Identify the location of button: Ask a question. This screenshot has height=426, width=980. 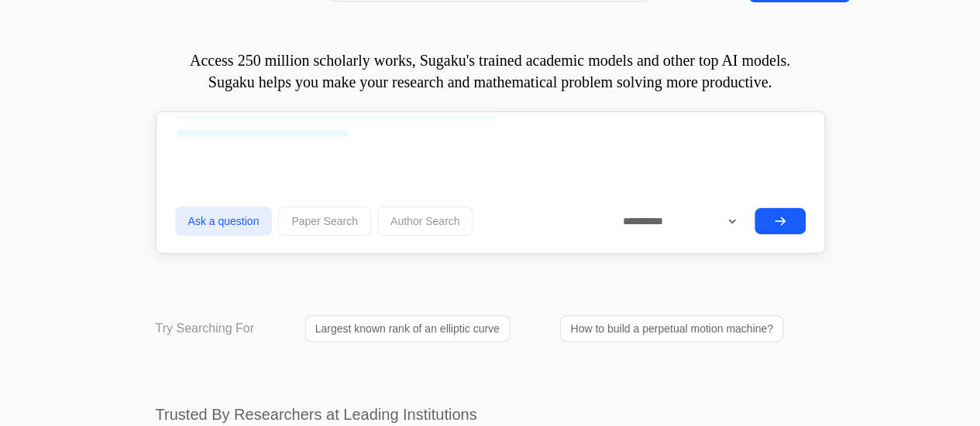
(224, 221).